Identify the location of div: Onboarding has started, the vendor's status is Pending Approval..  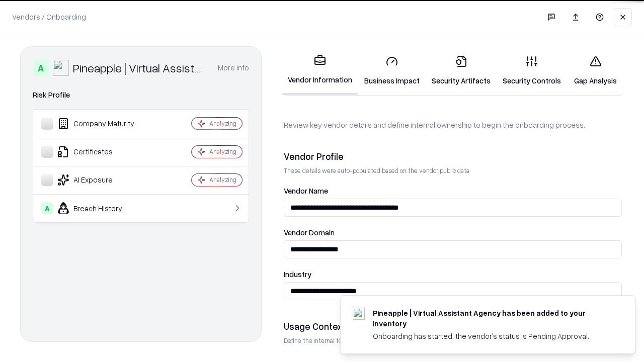
(492, 336).